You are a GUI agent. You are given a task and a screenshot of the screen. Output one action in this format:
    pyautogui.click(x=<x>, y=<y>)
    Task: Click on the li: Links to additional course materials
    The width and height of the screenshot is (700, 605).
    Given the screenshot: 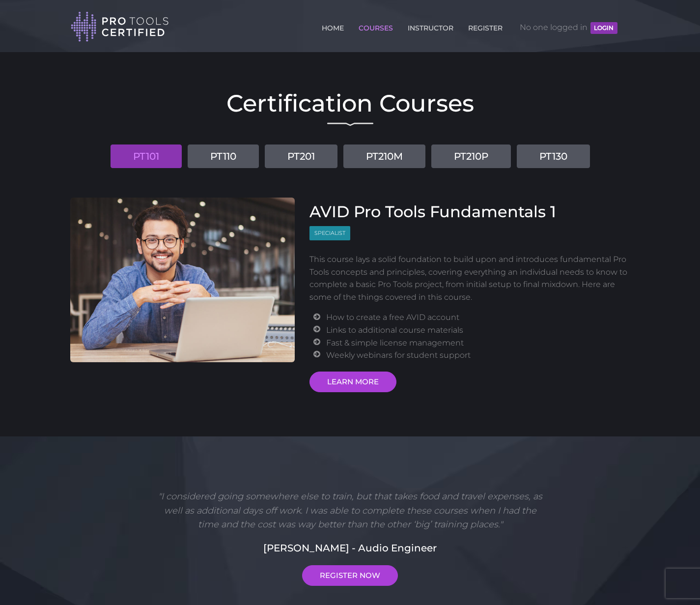 What is the action you would take?
    pyautogui.click(x=478, y=330)
    